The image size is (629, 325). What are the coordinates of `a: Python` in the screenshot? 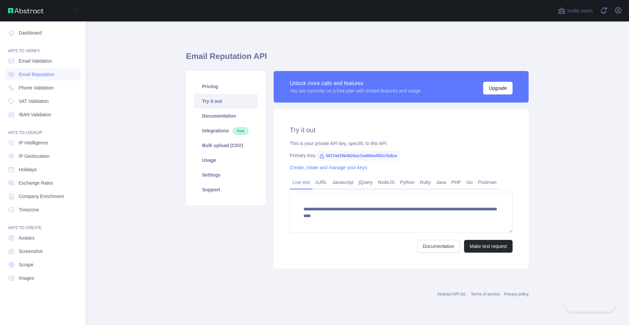 It's located at (407, 182).